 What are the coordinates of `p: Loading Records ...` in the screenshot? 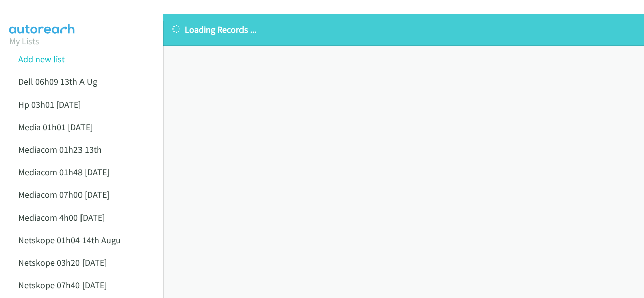 It's located at (404, 29).